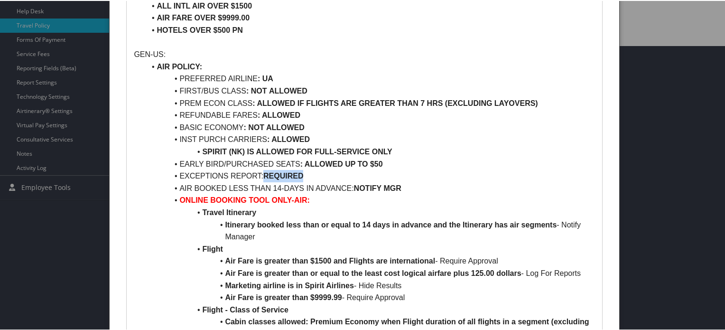 The width and height of the screenshot is (725, 330). What do you see at coordinates (370, 127) in the screenshot?
I see `li: BASIC ECONOMY` at bounding box center [370, 127].